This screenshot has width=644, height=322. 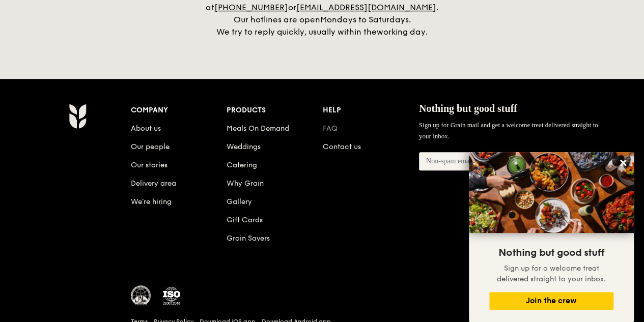 What do you see at coordinates (274, 111) in the screenshot?
I see `div: Products` at bounding box center [274, 111].